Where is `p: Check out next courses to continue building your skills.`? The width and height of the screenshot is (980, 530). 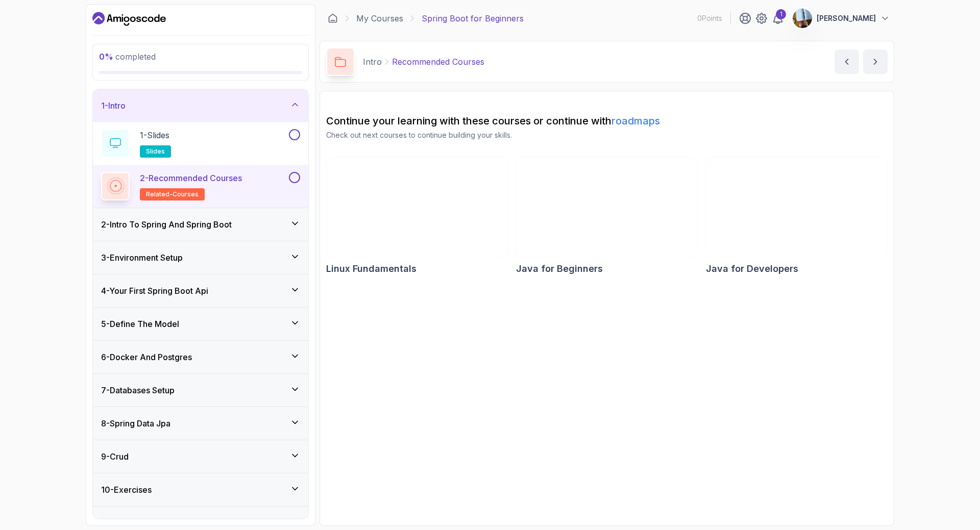 p: Check out next courses to continue building your skills. is located at coordinates (607, 135).